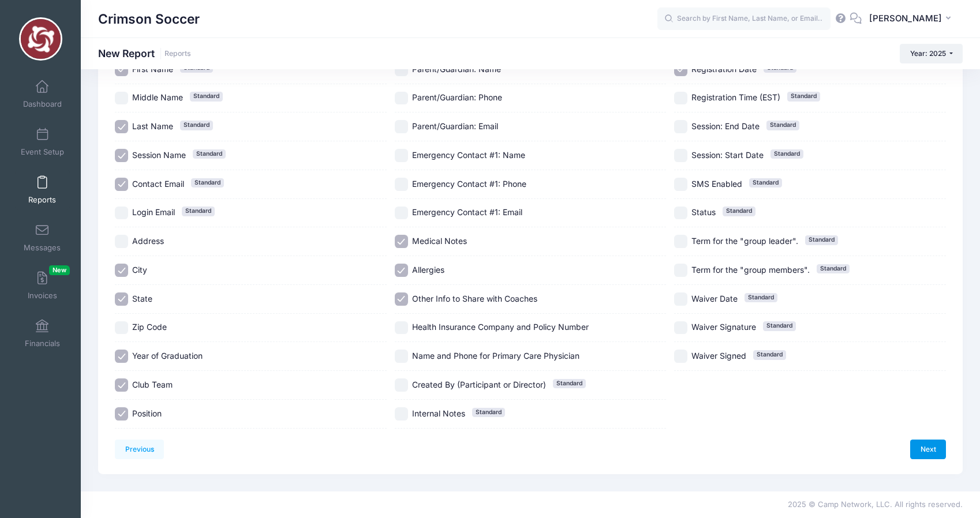 The image size is (980, 518). Describe the element at coordinates (681, 241) in the screenshot. I see `input: Term for the "group leader".Standard` at that location.